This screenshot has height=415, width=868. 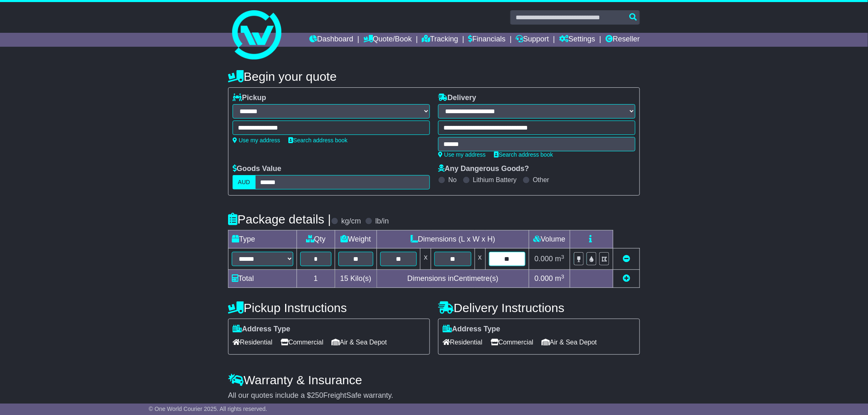 What do you see at coordinates (344, 279) in the screenshot?
I see `span: 15` at bounding box center [344, 279].